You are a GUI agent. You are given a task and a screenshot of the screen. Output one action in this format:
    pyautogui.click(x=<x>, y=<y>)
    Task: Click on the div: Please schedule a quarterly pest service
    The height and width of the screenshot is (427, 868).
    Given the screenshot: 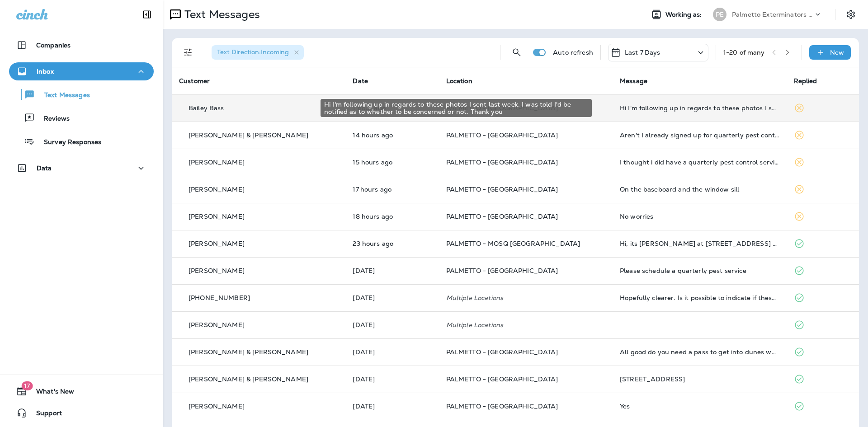 What is the action you would take?
    pyautogui.click(x=699, y=271)
    